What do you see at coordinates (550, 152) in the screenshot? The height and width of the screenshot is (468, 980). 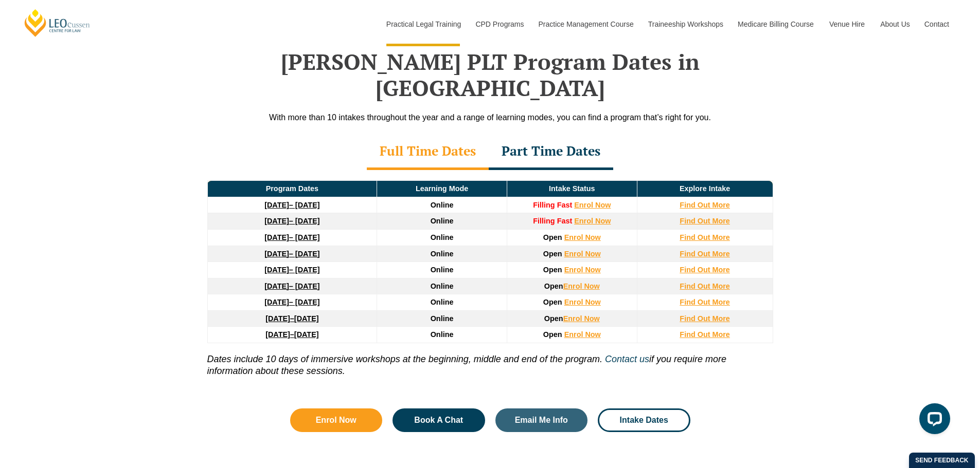 I see `div: Part Time Dates` at bounding box center [550, 152].